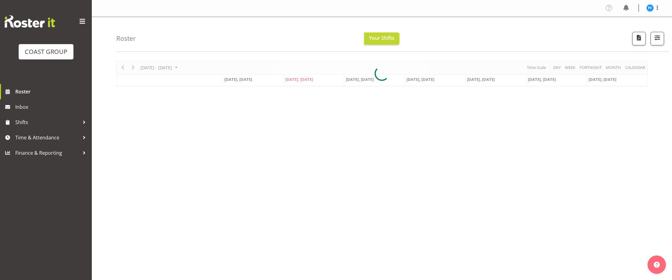 The image size is (672, 280). Describe the element at coordinates (47, 122) in the screenshot. I see `span: Shifts` at that location.